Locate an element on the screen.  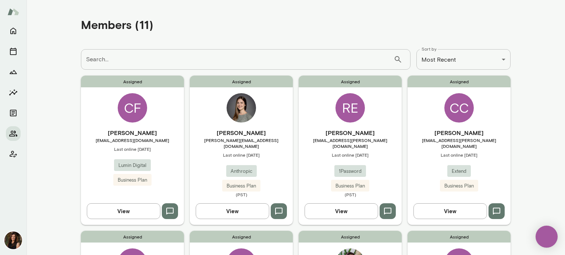
h4: Members (11) is located at coordinates (117, 25).